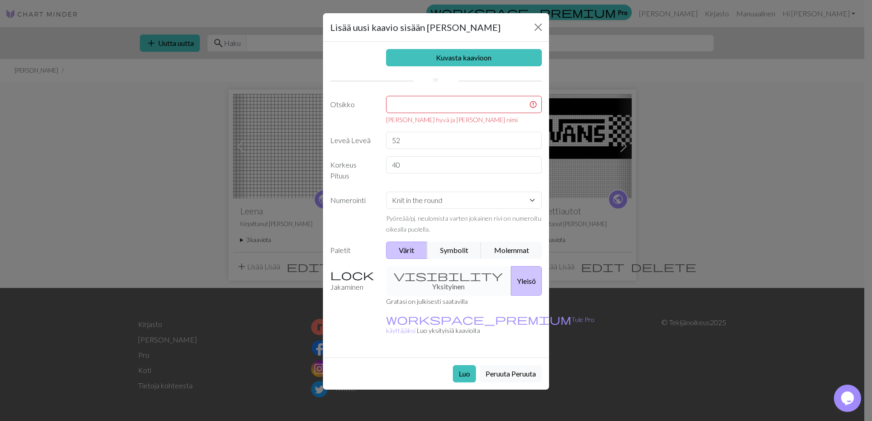 The height and width of the screenshot is (421, 872). What do you see at coordinates (464, 223) in the screenshot?
I see `small: Pyöreää/pj. neulomista varten jokainen rivi on numeroitu oikealla puolella.` at bounding box center [464, 223].